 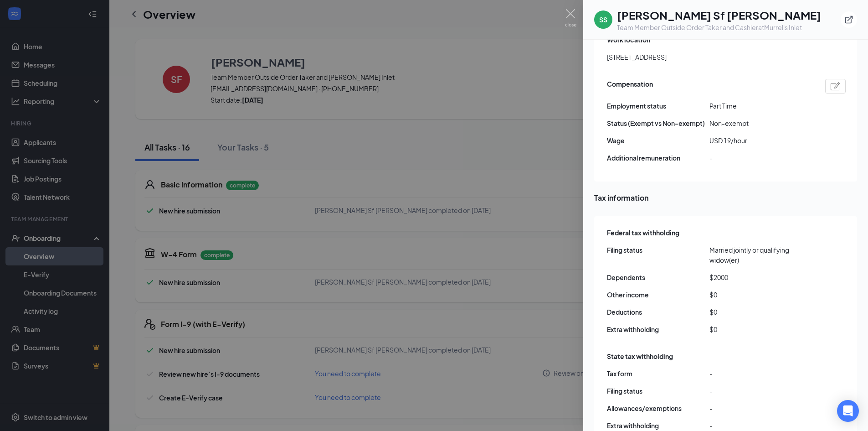 What do you see at coordinates (658, 106) in the screenshot?
I see `span: Employment status` at bounding box center [658, 106].